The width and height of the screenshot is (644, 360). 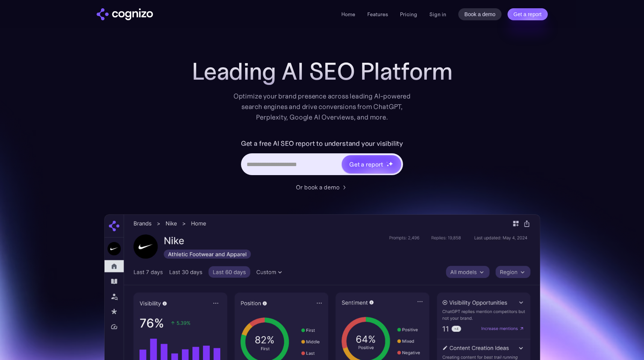 I want to click on h1: Leading AI SEO Platform, so click(x=322, y=71).